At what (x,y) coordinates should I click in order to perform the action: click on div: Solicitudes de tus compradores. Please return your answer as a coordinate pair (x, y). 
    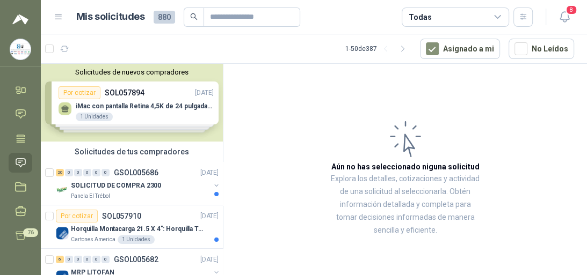
    Looking at the image, I should click on (132, 152).